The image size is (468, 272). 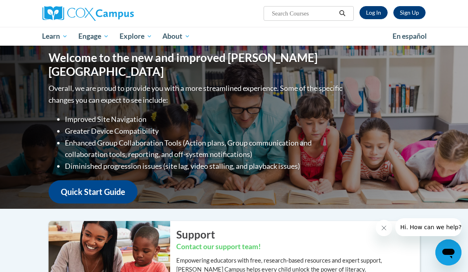 I want to click on span: Hi. How can we help?, so click(x=35, y=9).